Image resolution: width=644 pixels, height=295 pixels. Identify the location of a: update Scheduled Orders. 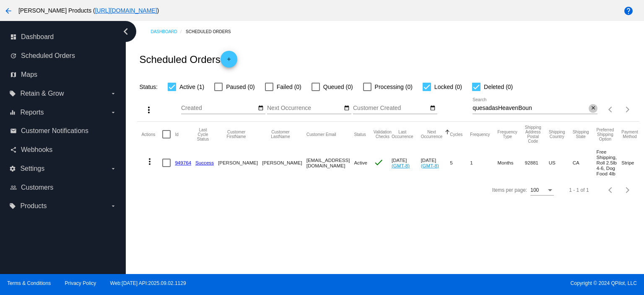
(63, 56).